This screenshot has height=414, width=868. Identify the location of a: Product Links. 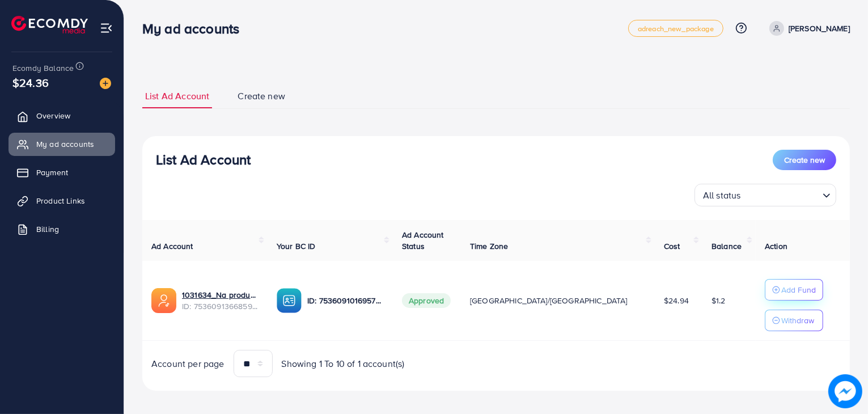
(62, 200).